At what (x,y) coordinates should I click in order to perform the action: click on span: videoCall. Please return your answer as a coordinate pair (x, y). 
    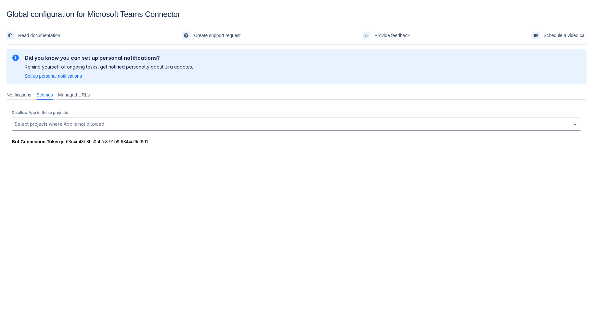
    Looking at the image, I should click on (535, 35).